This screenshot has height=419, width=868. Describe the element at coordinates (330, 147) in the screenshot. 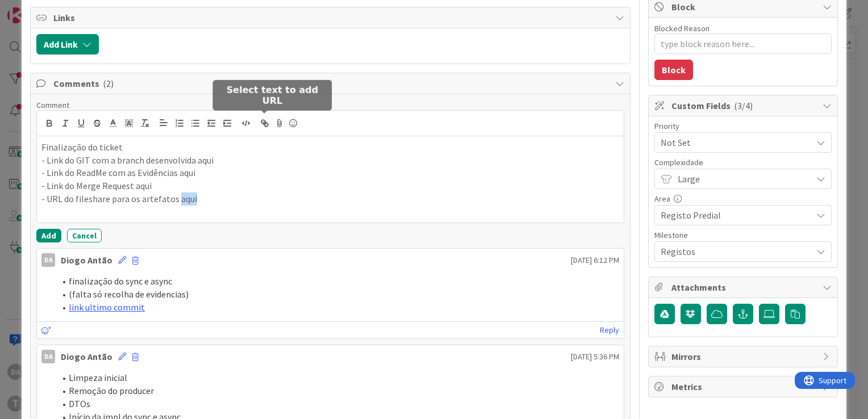

I see `p: Finalização do ticket` at that location.